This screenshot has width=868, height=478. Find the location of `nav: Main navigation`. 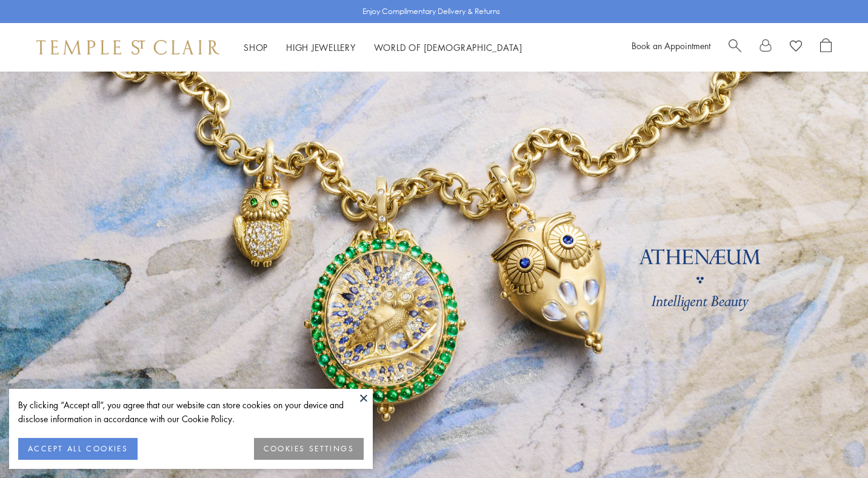

nav: Main navigation is located at coordinates (383, 48).